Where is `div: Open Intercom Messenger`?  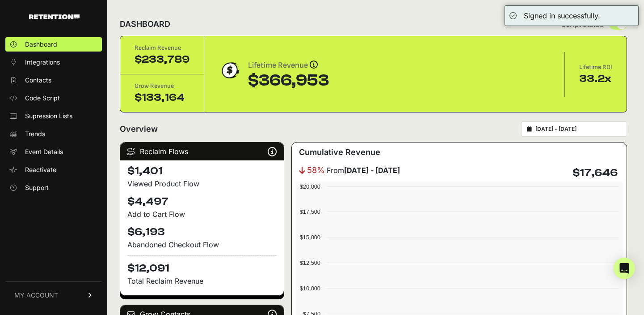
div: Open Intercom Messenger is located at coordinates (625, 268).